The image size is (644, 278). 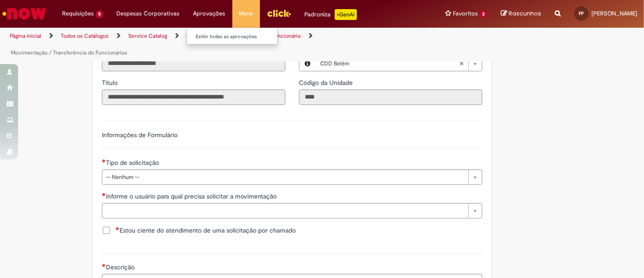 I want to click on span: -- Nenhum --, so click(x=285, y=177).